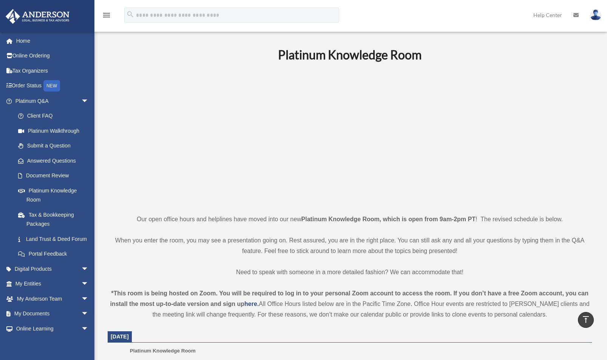  Describe the element at coordinates (53, 41) in the screenshot. I see `a: Home` at that location.